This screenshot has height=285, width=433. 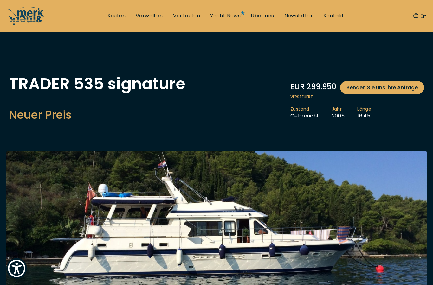 I want to click on a: Senden Sie uns Ihre Anfrage, so click(x=382, y=87).